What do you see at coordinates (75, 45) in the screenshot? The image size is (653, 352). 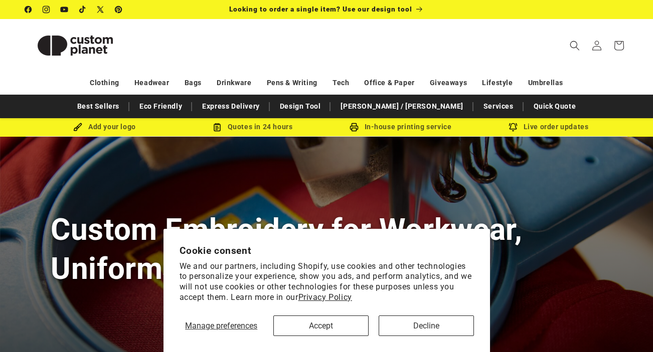 I see `a: Custom Planet` at bounding box center [75, 45].